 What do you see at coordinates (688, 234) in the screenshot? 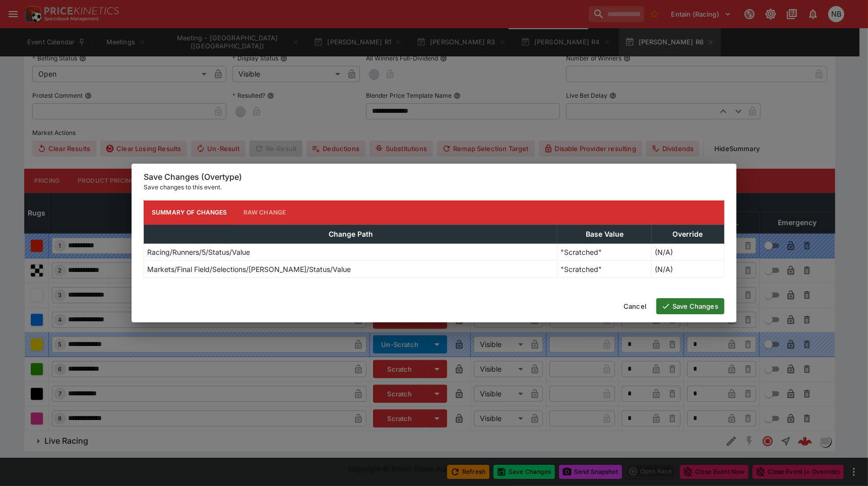
I see `th: Override` at bounding box center [688, 234].